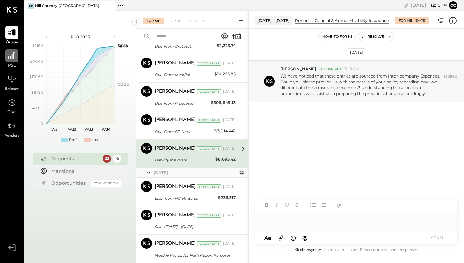 This screenshot has height=263, width=464. Describe the element at coordinates (224, 131) in the screenshot. I see `div: ($3,914.44)` at that location.